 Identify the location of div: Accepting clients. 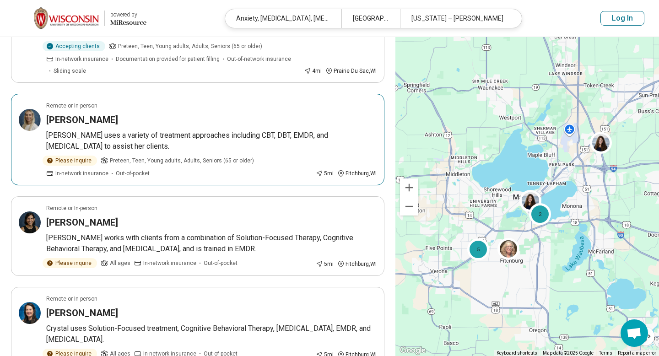
(74, 46).